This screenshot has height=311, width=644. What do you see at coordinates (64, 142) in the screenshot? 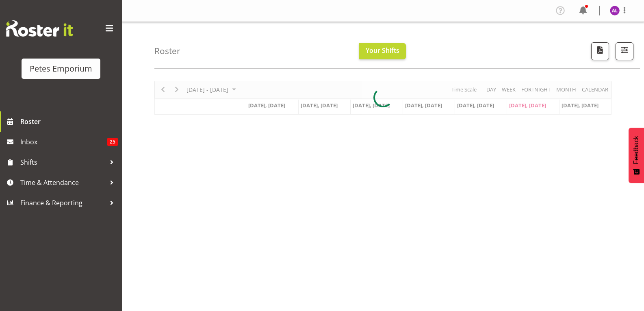
I see `span: Inbox` at bounding box center [64, 142].